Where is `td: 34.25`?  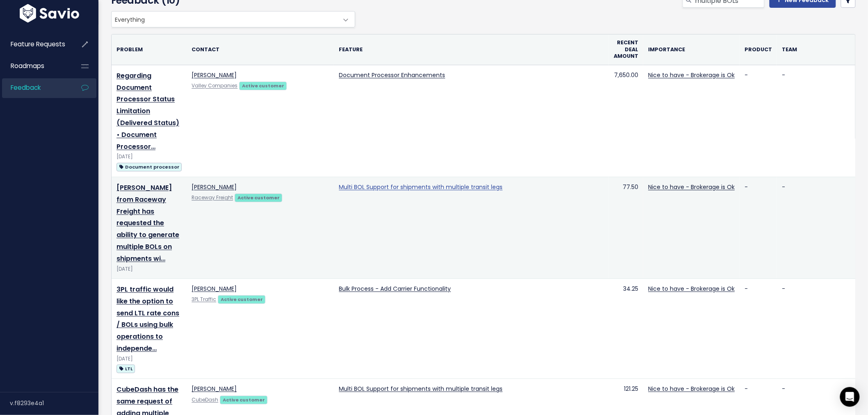
td: 34.25 is located at coordinates (626, 329).